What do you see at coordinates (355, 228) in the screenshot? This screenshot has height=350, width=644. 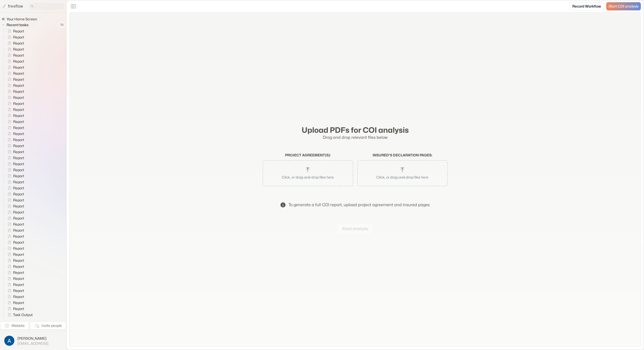 I see `button: Start analysis` at bounding box center [355, 228].